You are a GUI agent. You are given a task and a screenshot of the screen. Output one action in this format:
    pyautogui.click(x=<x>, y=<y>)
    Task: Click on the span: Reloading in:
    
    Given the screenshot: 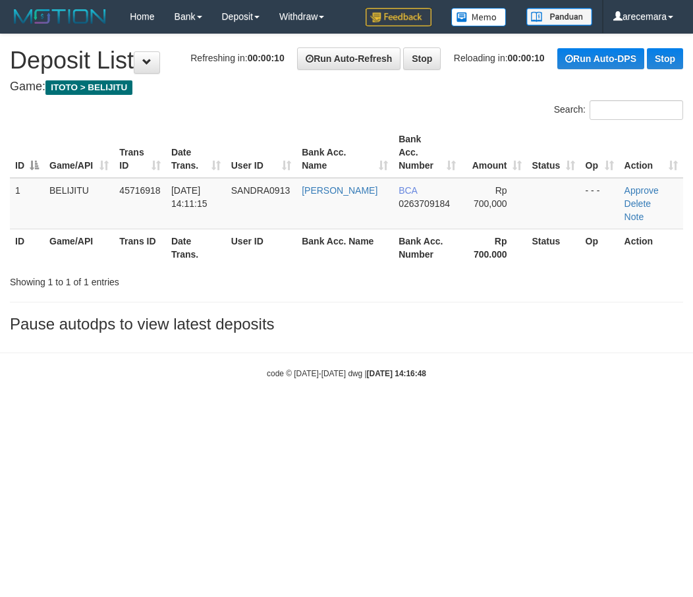 What is the action you would take?
    pyautogui.click(x=500, y=58)
    